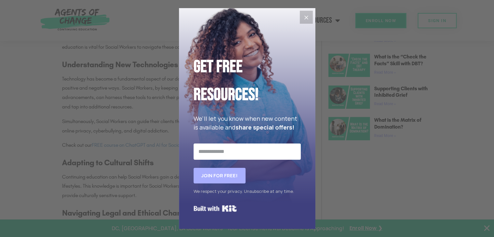 The image size is (494, 237). What do you see at coordinates (247, 123) in the screenshot?
I see `p: We'll let you know when new content is available and` at bounding box center [247, 123].